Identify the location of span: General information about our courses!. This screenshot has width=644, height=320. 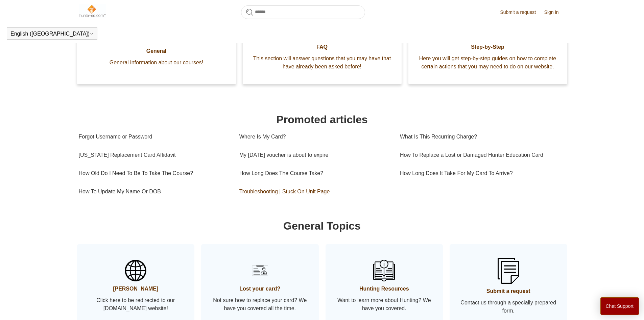
(157, 63).